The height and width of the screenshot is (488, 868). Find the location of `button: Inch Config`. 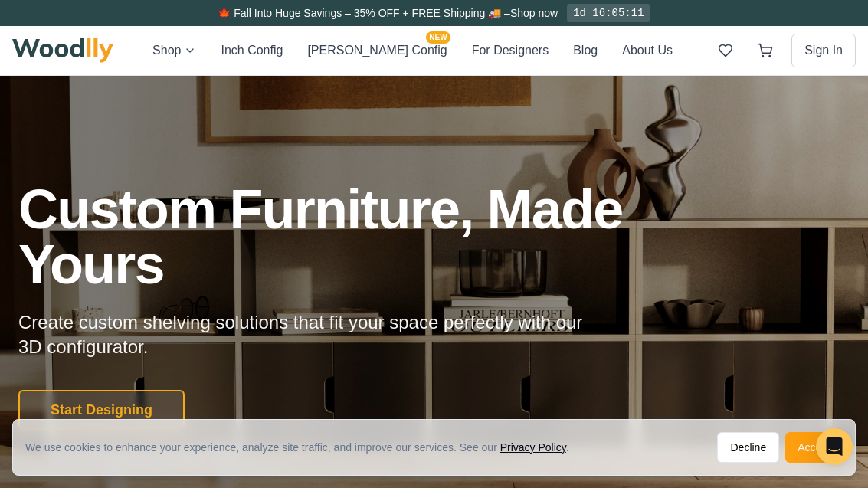

button: Inch Config is located at coordinates (252, 50).